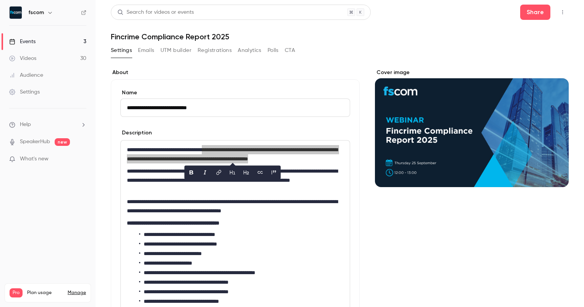 The height and width of the screenshot is (307, 584). What do you see at coordinates (176, 50) in the screenshot?
I see `button: UTM builder` at bounding box center [176, 50].